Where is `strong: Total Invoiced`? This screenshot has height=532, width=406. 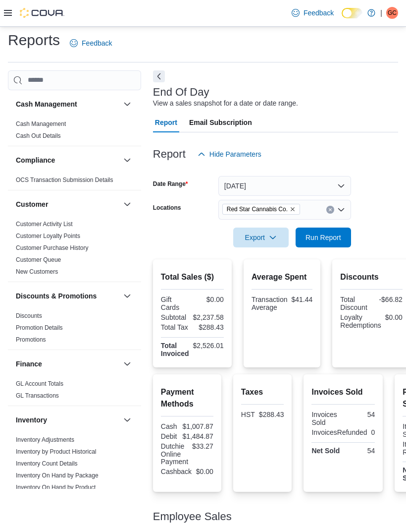 strong: Total Invoiced is located at coordinates (175, 349).